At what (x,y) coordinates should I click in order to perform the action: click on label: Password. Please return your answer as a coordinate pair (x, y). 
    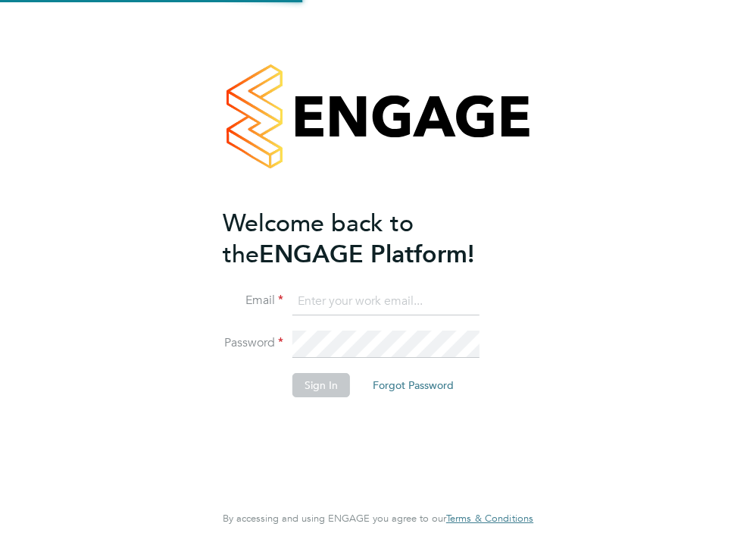
    Looking at the image, I should click on (253, 342).